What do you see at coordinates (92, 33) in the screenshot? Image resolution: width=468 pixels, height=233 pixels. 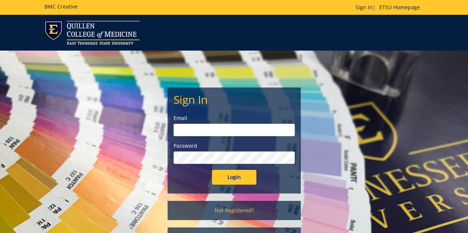 I see `img: ETSU logo` at bounding box center [92, 33].